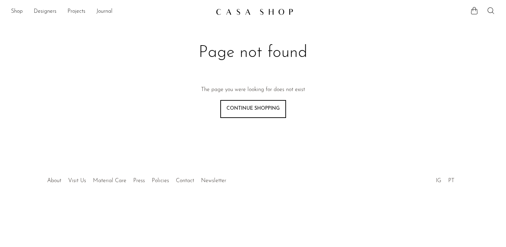 The height and width of the screenshot is (247, 506). Describe the element at coordinates (253, 109) in the screenshot. I see `a: Continue shopping` at that location.